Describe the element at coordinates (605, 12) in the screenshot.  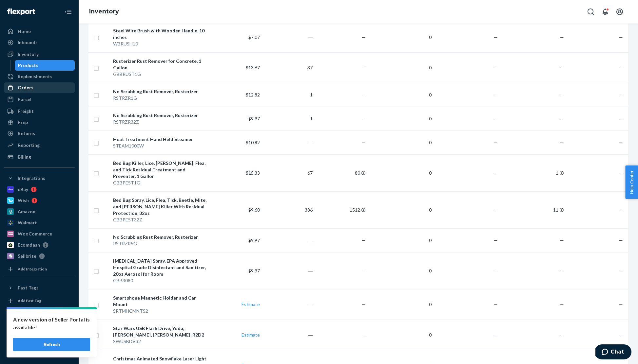
I see `button: Open notifications` at that location.